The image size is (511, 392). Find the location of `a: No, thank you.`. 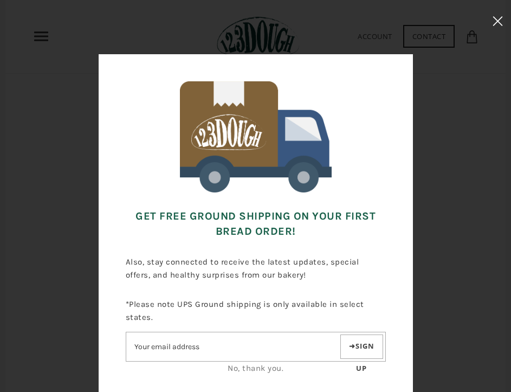

a: No, thank you. is located at coordinates (255, 368).